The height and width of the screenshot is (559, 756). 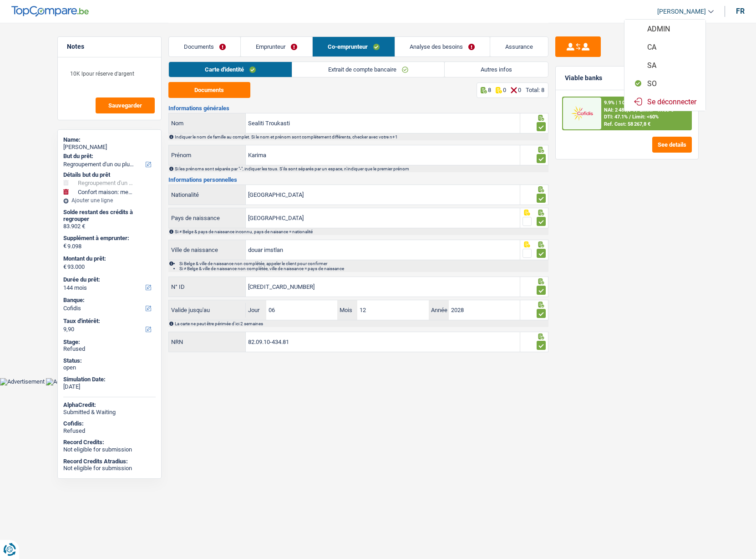 I want to click on div: Ref. Cost: 58 267,8 €, so click(x=627, y=124).